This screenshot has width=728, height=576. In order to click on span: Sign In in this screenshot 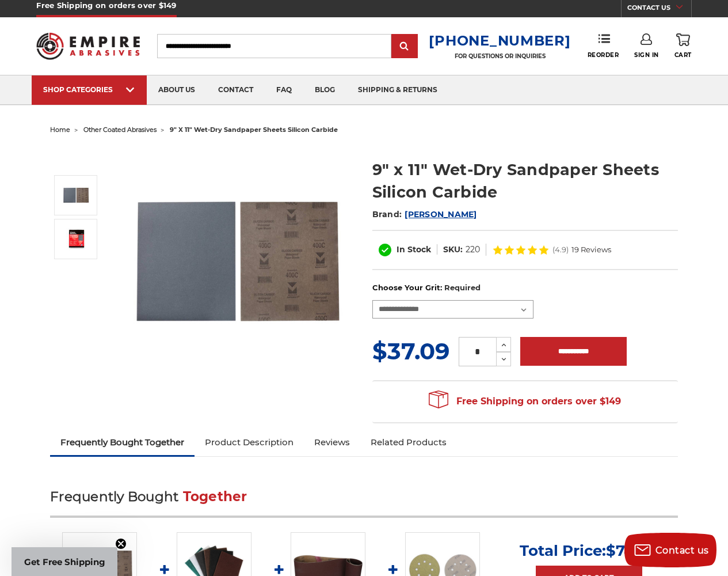, I will do `click(646, 55)`.